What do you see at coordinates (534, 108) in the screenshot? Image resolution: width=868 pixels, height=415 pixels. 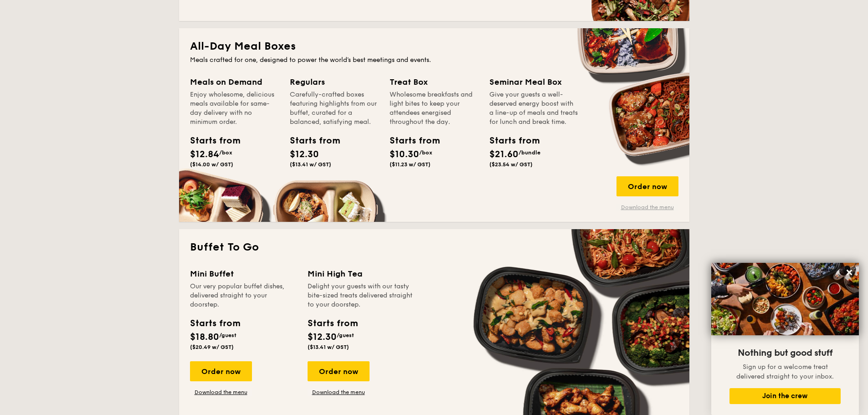 I see `div: Give your guests a well-deserved energy boost with a line-up of meals and treats for lunch and br...` at bounding box center [534, 108].